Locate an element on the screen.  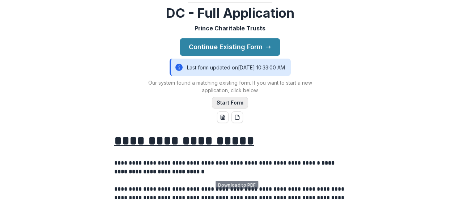
h2: DC - Full Application is located at coordinates (230, 13).